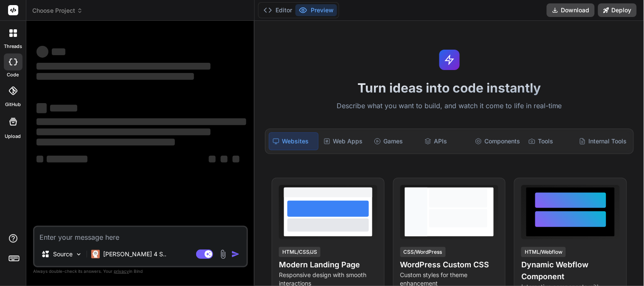 This screenshot has height=286, width=644. What do you see at coordinates (278, 10) in the screenshot?
I see `button: Editor` at bounding box center [278, 10].